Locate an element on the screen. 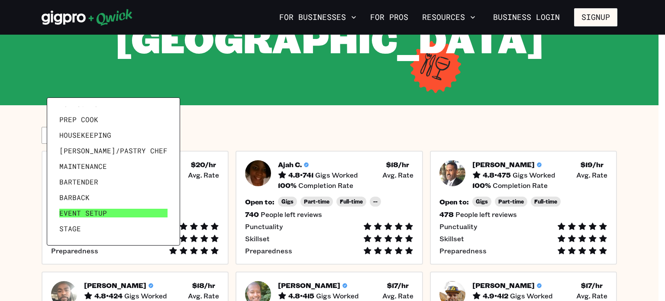 Image resolution: width=665 pixels, height=301 pixels. span: Event Setup is located at coordinates (83, 213).